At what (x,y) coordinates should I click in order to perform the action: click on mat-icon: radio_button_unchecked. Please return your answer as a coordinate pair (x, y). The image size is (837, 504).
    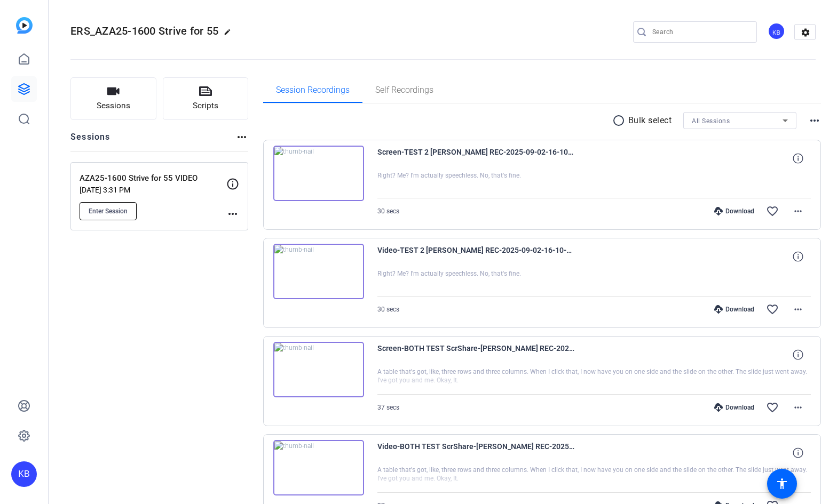
    Looking at the image, I should click on (620, 121).